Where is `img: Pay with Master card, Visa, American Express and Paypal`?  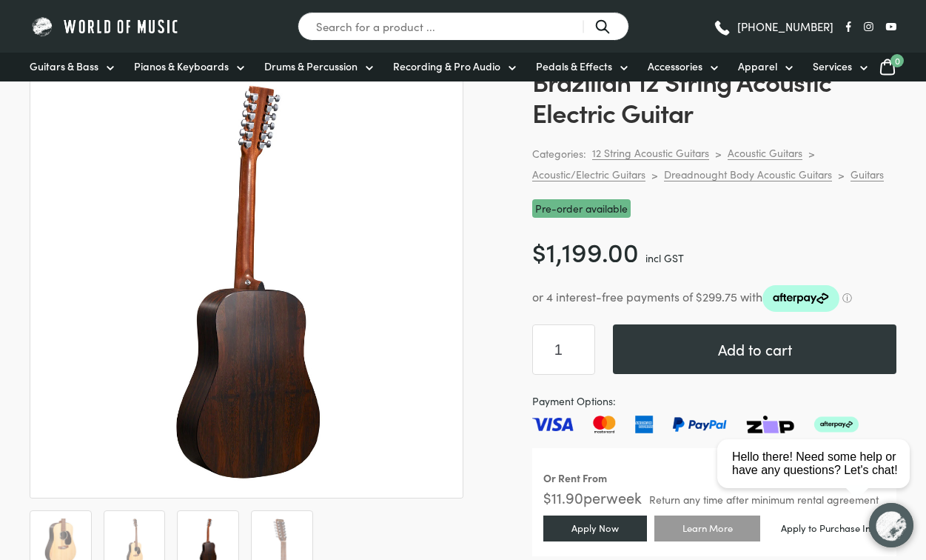 img: Pay with Master card, Visa, American Express and Paypal is located at coordinates (695, 424).